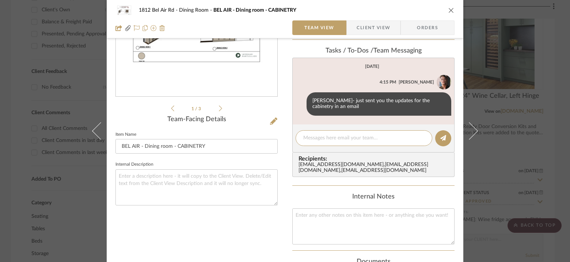 This screenshot has height=262, width=570. Describe the element at coordinates (196, 146) in the screenshot. I see `input: Enter Item Name` at that location.